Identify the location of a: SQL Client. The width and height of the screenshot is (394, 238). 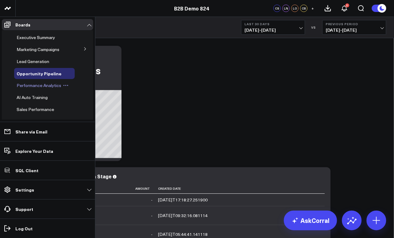
(47, 171).